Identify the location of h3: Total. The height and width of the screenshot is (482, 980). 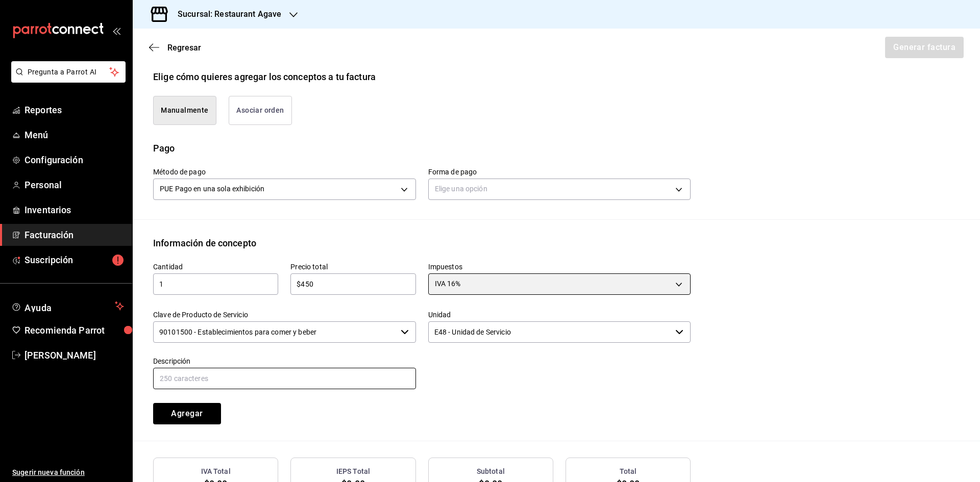
(628, 471).